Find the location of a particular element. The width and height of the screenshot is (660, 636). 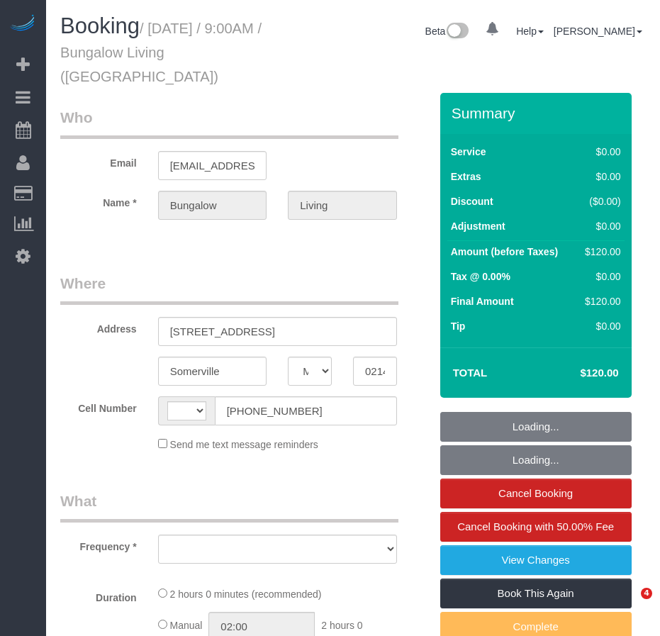

span: Cancel Booking with 50.00% Fee is located at coordinates (535, 526).